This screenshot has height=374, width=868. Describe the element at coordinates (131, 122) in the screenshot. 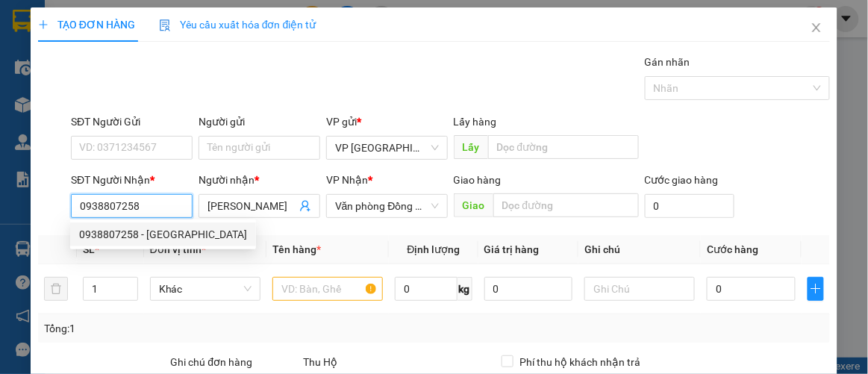

I see `div: SĐT Người Gửi` at that location.